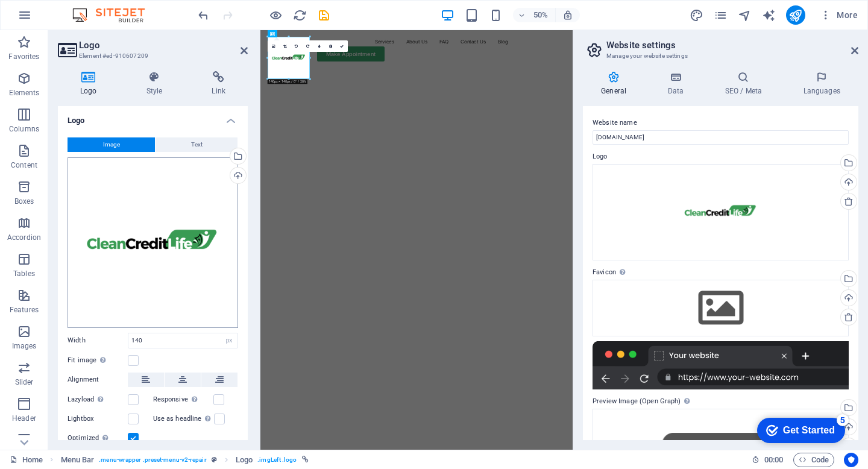 The height and width of the screenshot is (469, 868). What do you see at coordinates (616, 83) in the screenshot?
I see `h4: General` at bounding box center [616, 83].